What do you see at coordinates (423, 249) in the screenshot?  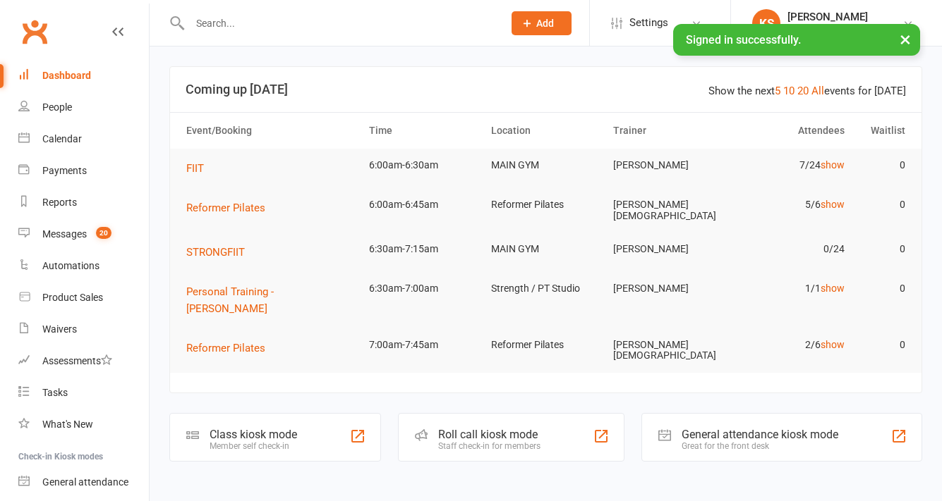 I see `td: 6:30am-7:15am` at bounding box center [423, 249].